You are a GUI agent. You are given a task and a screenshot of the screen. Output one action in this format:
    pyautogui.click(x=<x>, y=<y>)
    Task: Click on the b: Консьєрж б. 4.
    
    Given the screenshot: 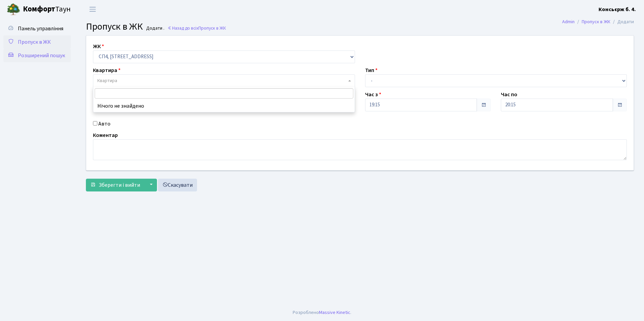 What is the action you would take?
    pyautogui.click(x=617, y=10)
    